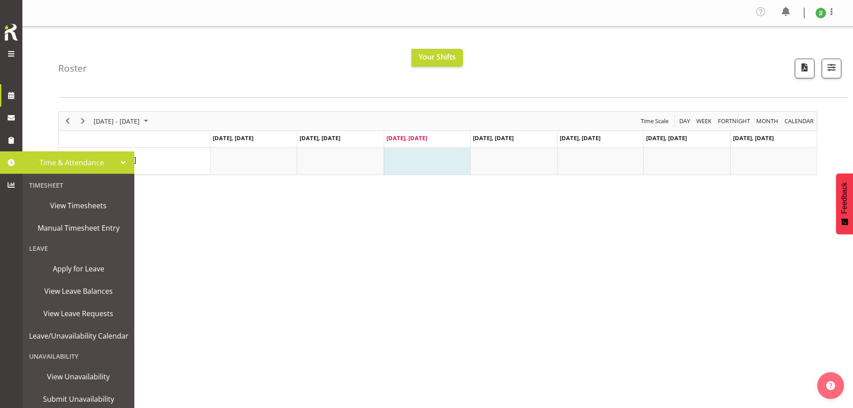  I want to click on div: Timesheet, so click(78, 185).